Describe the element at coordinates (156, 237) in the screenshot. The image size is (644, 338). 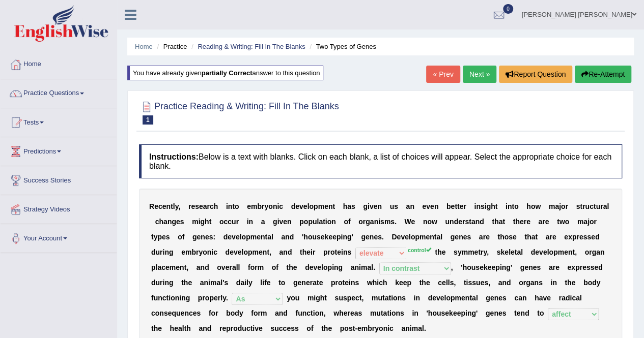
I see `b: y` at that location.